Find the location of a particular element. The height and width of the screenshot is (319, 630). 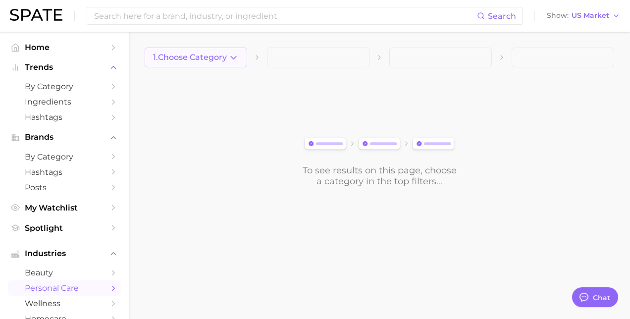

span: Search is located at coordinates (502, 16).